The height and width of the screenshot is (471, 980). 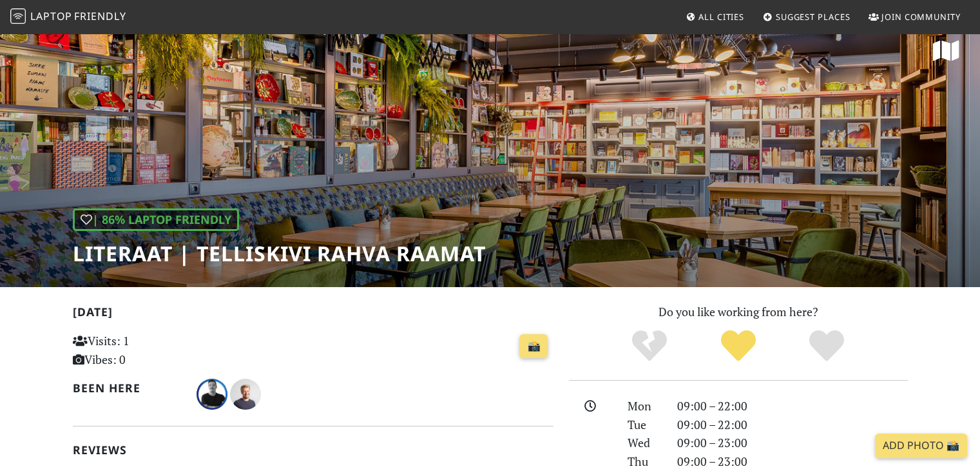 I want to click on h2: Been here, so click(x=127, y=388).